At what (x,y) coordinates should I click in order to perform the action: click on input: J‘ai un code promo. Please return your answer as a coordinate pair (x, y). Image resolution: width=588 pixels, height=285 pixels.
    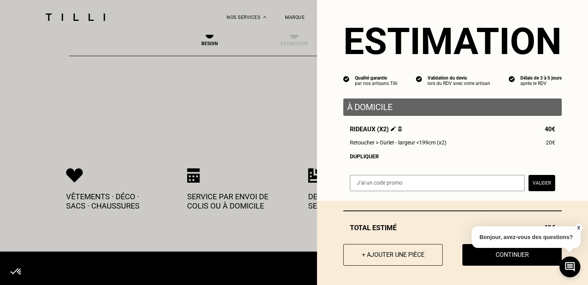
    Looking at the image, I should click on (437, 183).